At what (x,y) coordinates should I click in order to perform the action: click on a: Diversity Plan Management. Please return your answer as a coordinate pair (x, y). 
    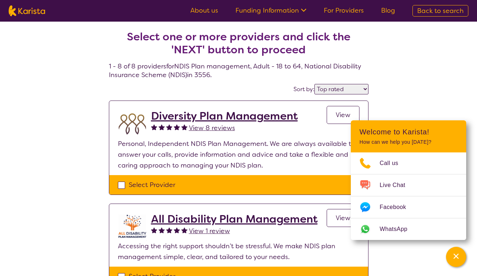
    Looking at the image, I should click on (224, 116).